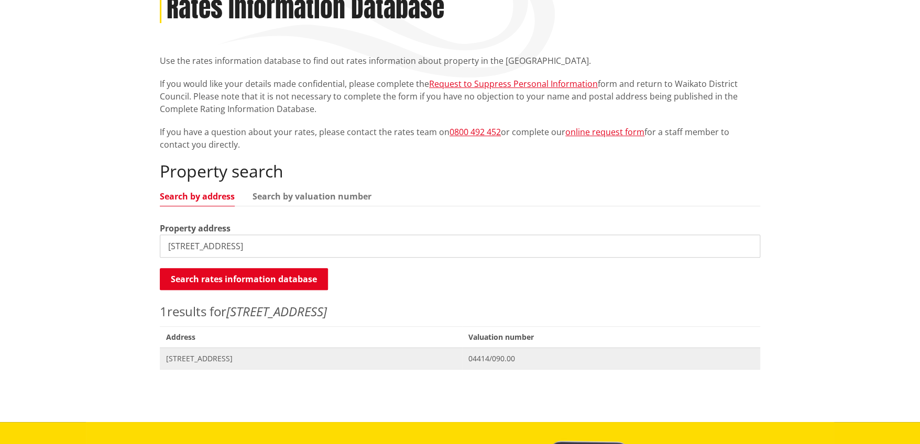 Image resolution: width=920 pixels, height=444 pixels. I want to click on a: Search by address, so click(197, 197).